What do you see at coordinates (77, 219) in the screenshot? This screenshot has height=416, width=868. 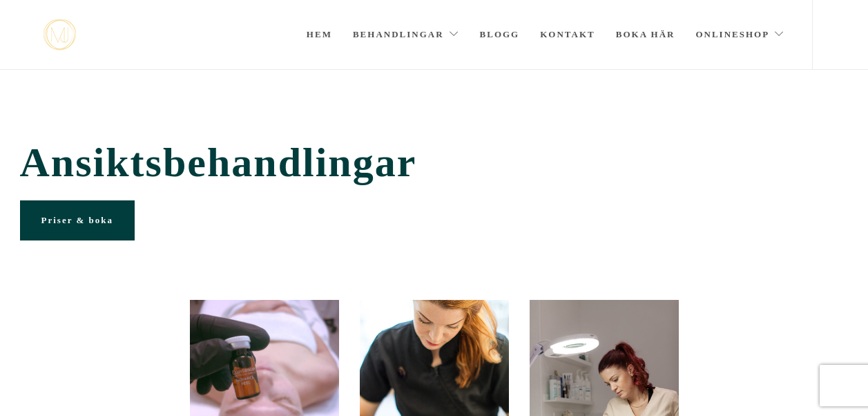 I see `span: Priser & boka` at bounding box center [77, 219].